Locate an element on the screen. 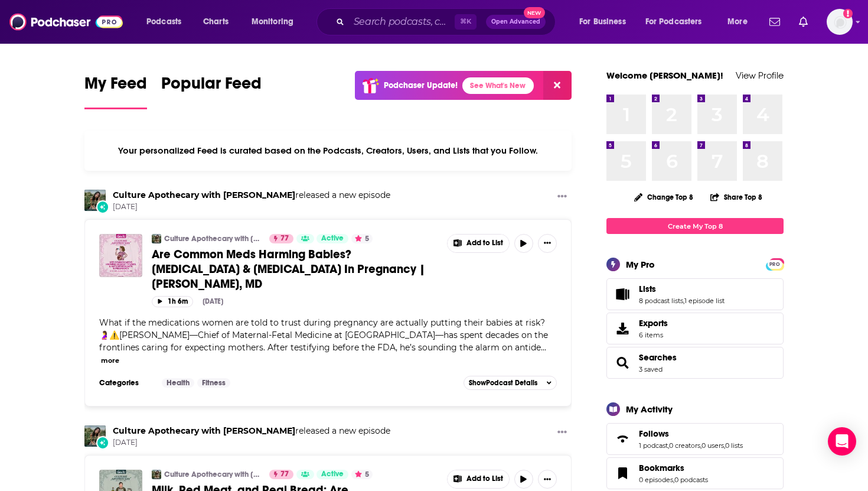  div: My Pro is located at coordinates (640, 264).